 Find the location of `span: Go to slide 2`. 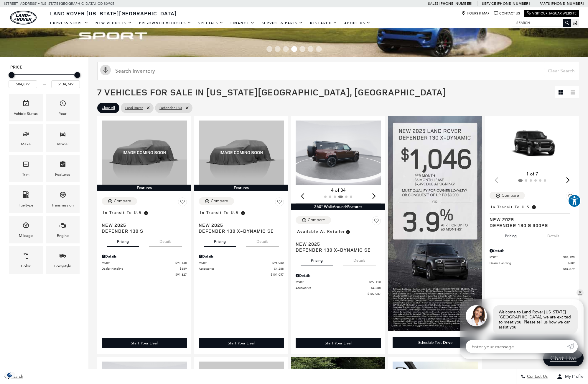

span: Go to slide 2 is located at coordinates (278, 49).